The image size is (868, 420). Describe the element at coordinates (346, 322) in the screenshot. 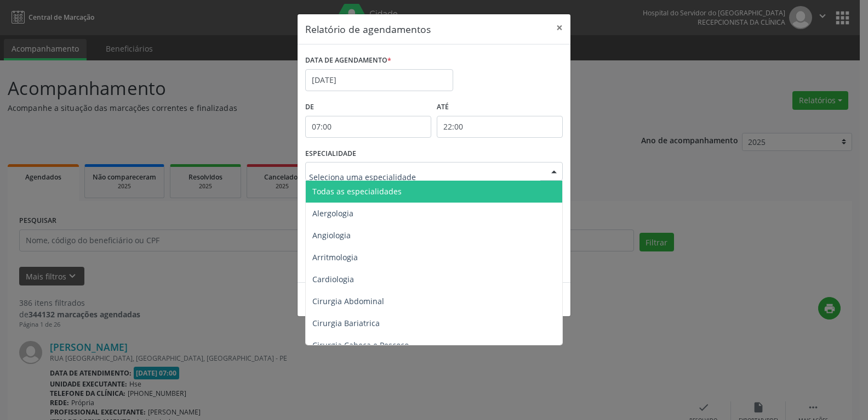

I see `span: Cirurgia Bariatrica` at that location.